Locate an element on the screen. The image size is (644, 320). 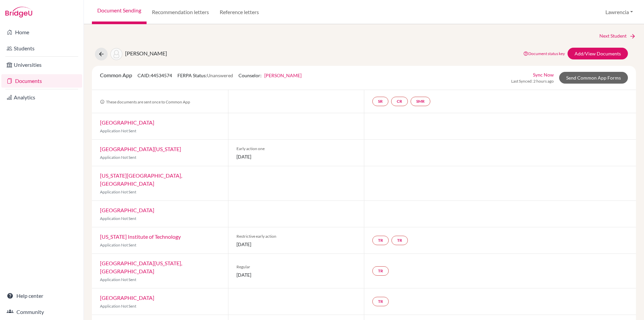
a: Add/View Documents is located at coordinates (598, 53).